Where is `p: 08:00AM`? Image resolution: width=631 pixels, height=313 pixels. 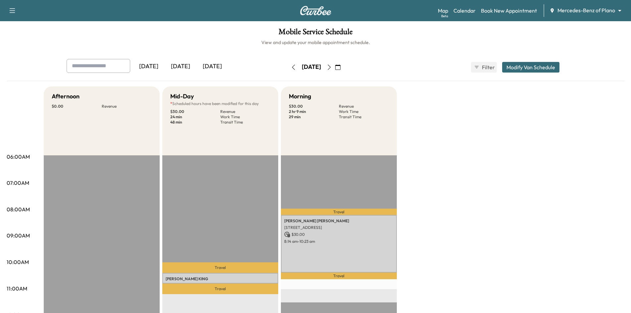
p: 08:00AM is located at coordinates (18, 209).